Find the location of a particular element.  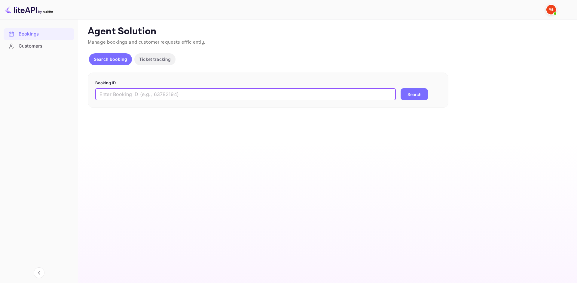

p: Ticket tracking is located at coordinates (155, 59).